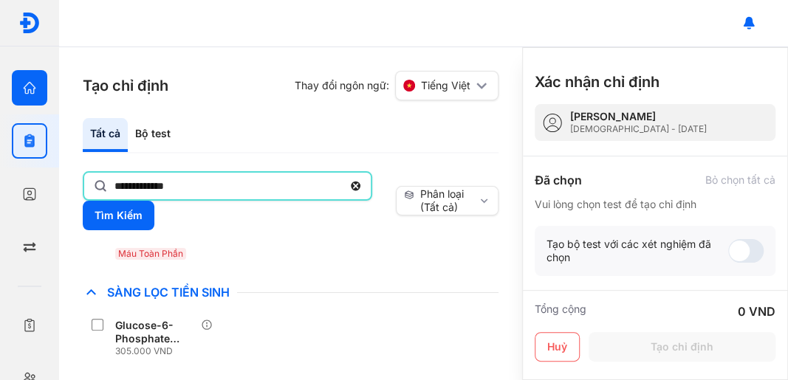  I want to click on span: Máu Toàn Phần, so click(151, 253).